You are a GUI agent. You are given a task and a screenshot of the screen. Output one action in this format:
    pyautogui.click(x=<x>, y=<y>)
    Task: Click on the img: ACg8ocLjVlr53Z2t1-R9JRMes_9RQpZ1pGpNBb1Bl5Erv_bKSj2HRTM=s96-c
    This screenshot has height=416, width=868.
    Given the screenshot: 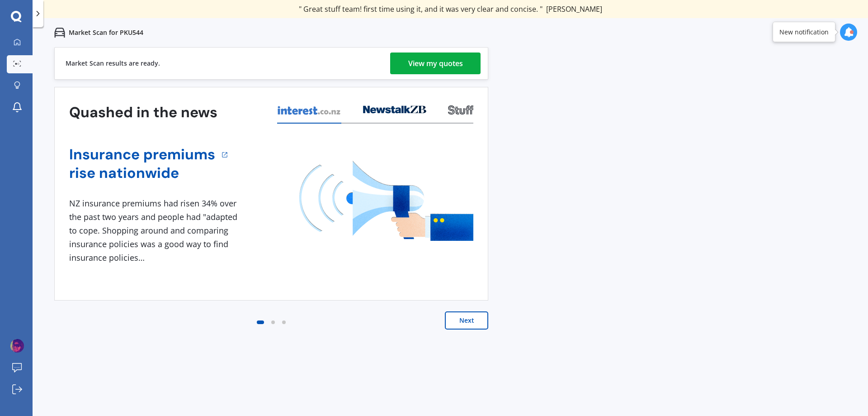 What is the action you would take?
    pyautogui.click(x=17, y=346)
    